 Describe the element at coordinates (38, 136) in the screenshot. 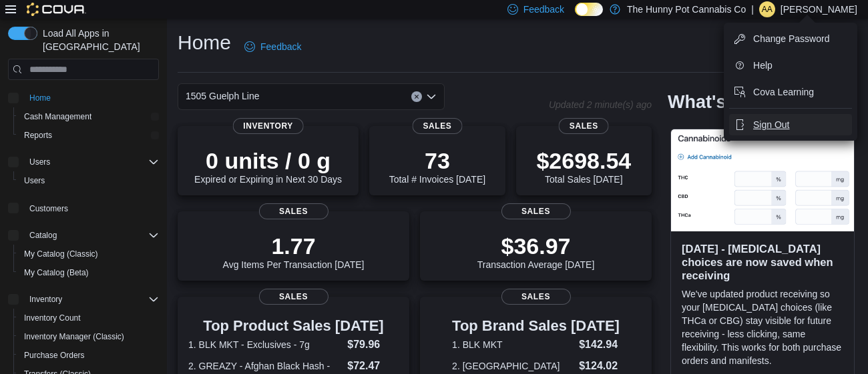

I see `a: Reports` at that location.